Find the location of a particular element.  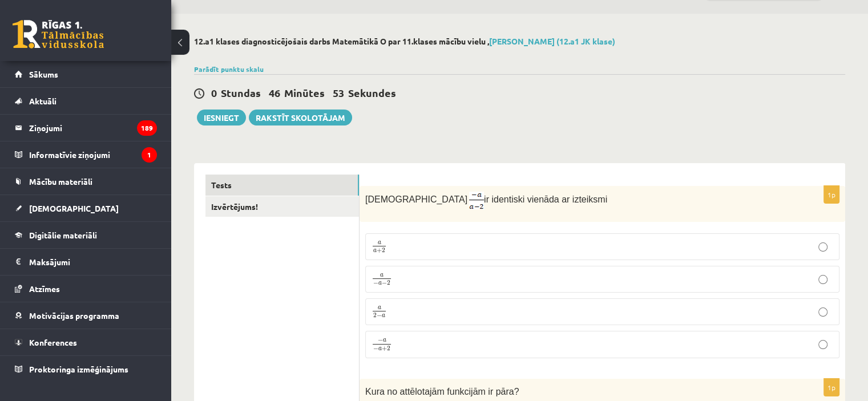

span: Sākums is located at coordinates (43, 74).